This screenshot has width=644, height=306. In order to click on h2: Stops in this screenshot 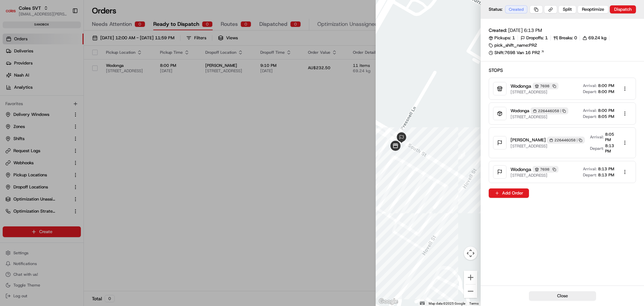, I will do `click(562, 70)`.